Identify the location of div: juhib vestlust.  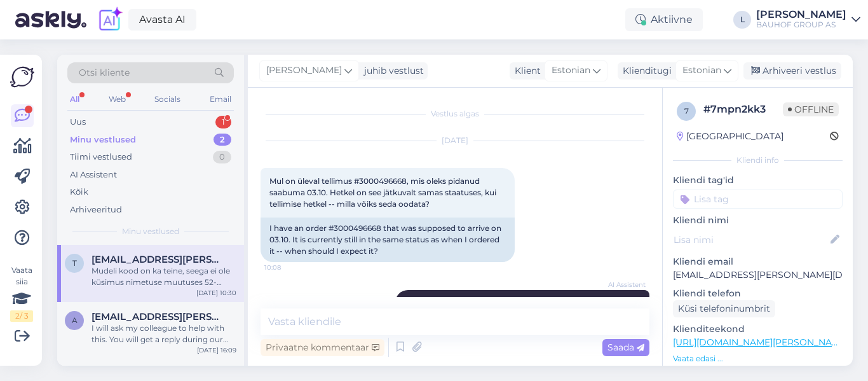
(392, 70).